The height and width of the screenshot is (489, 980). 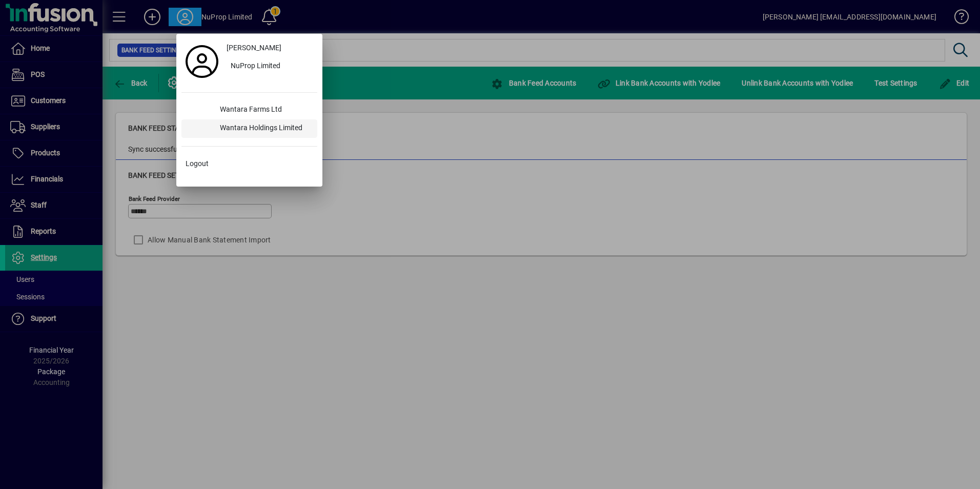 I want to click on button: NuProp Limited, so click(x=270, y=66).